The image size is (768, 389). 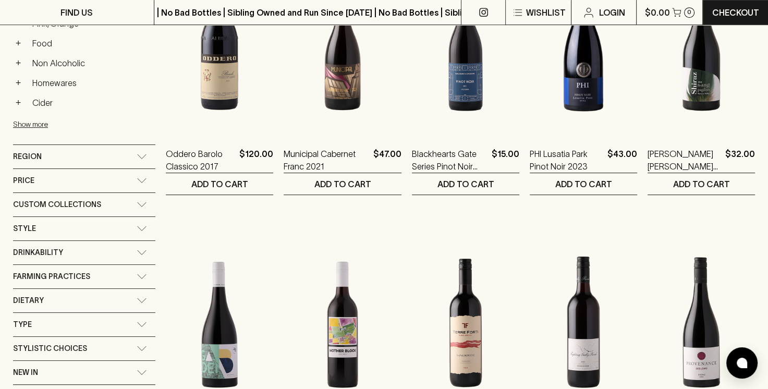 What do you see at coordinates (84, 348) in the screenshot?
I see `div: Stylistic Choices` at bounding box center [84, 348].